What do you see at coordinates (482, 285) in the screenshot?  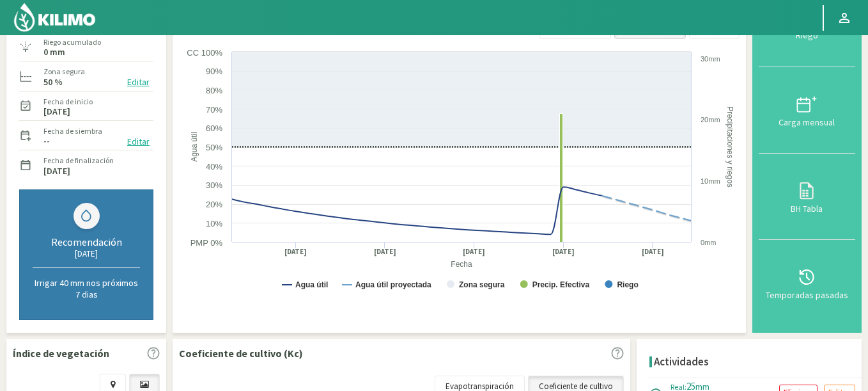 I see `text: Zona segura` at bounding box center [482, 285].